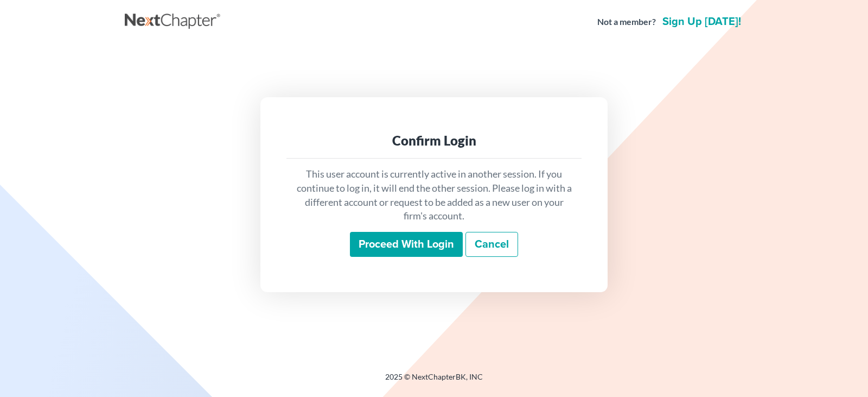 The height and width of the screenshot is (397, 868). I want to click on input: Proceed with login, so click(406, 244).